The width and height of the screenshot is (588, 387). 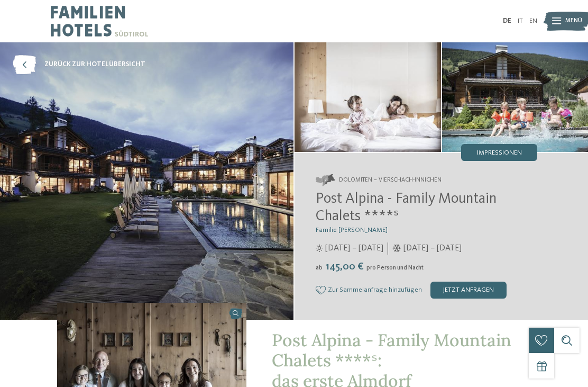 What do you see at coordinates (395, 268) in the screenshot?
I see `span: pro Person und Nacht` at bounding box center [395, 268].